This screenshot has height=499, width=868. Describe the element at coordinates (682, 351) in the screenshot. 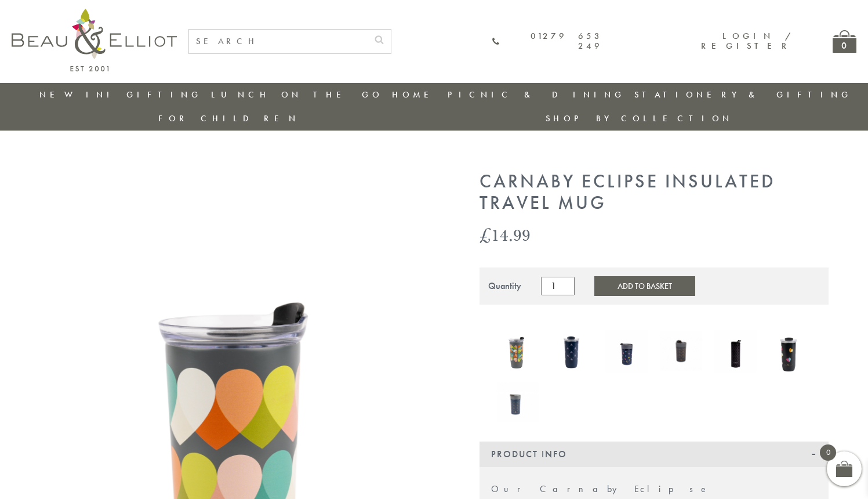

I see `img: Dove Grande Travel Mug 450ml` at that location.